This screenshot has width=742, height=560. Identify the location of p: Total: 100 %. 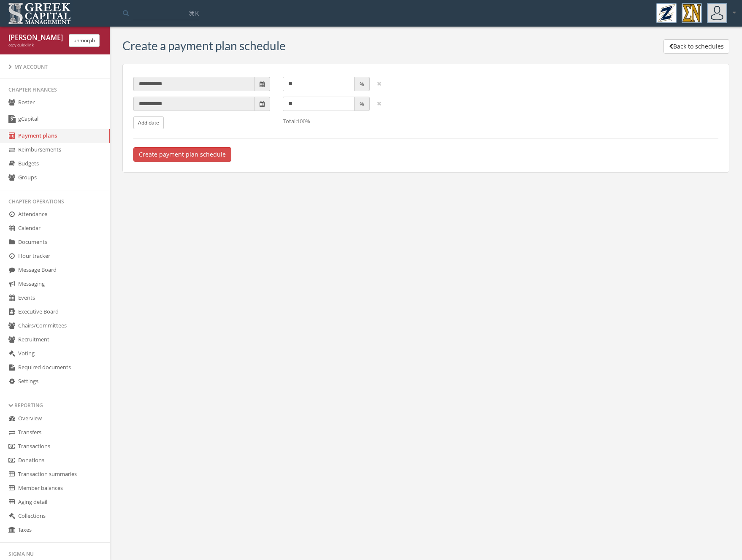
(326, 121).